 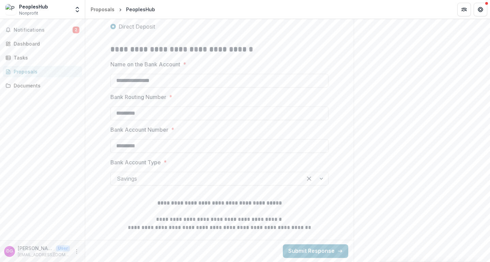 I want to click on a: Documents, so click(x=42, y=86).